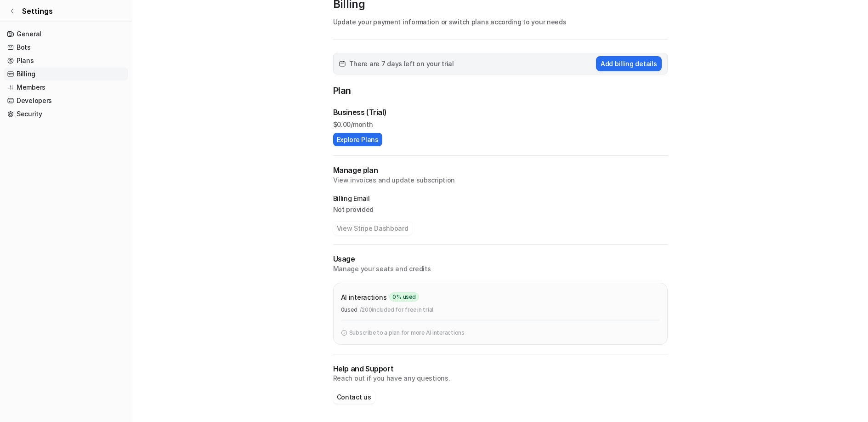  What do you see at coordinates (349, 310) in the screenshot?
I see `p: 0 used` at bounding box center [349, 310].